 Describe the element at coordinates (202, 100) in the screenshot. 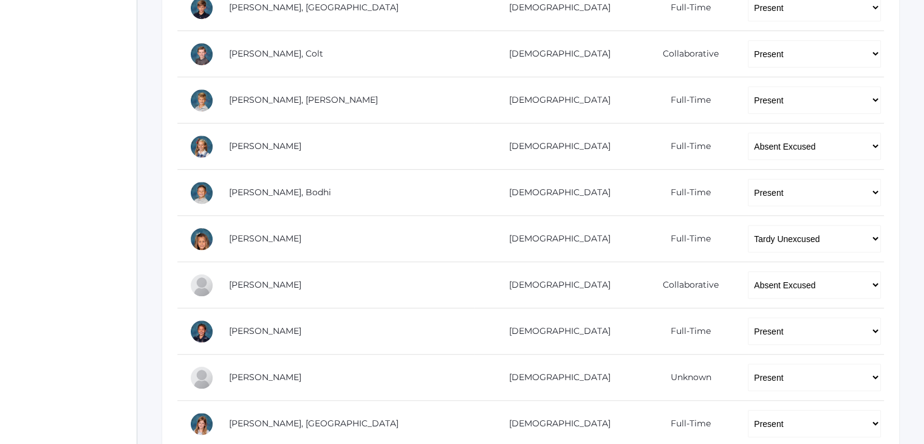

I see `div: Curren Morrell` at that location.